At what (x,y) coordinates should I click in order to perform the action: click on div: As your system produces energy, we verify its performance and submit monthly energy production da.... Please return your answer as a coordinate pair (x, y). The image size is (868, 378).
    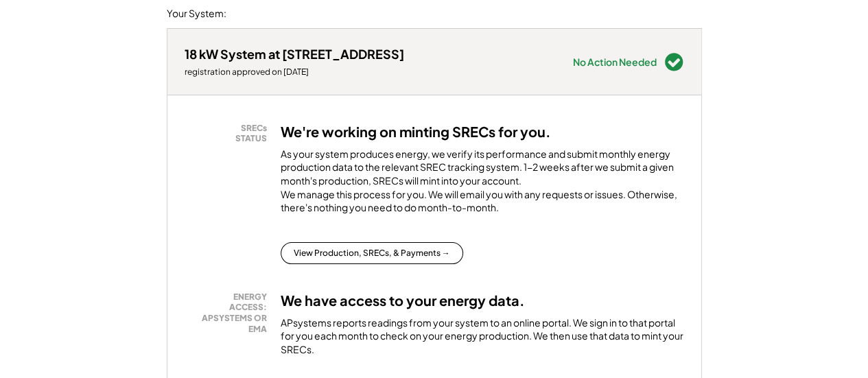
    Looking at the image, I should click on (483, 185).